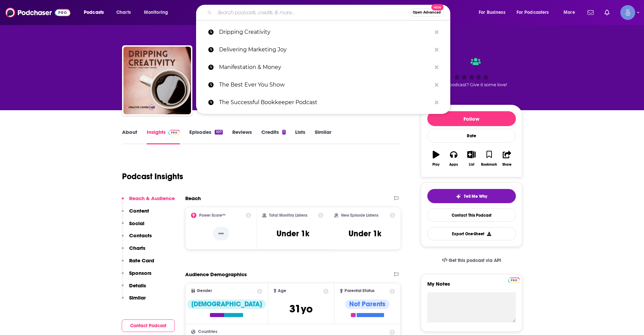  I want to click on a: About, so click(130, 137).